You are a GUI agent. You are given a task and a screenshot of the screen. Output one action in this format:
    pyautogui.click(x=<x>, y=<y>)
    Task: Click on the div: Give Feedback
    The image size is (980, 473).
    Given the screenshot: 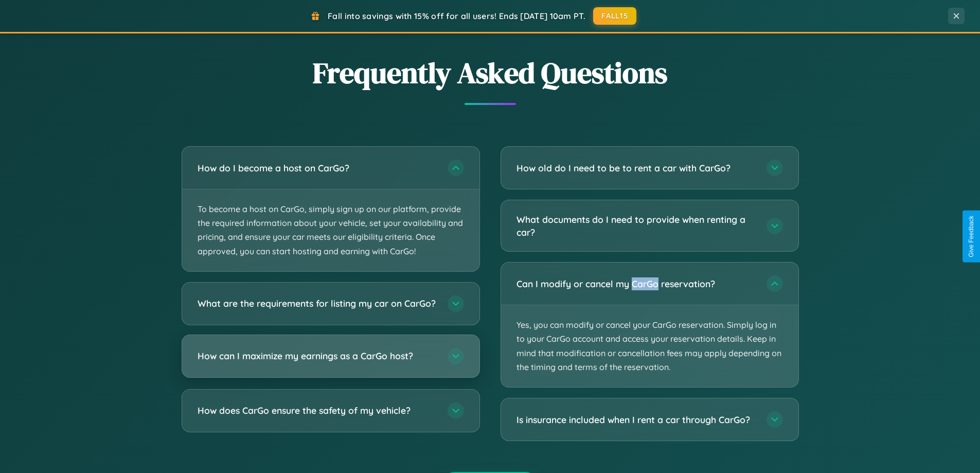 What is the action you would take?
    pyautogui.click(x=971, y=236)
    